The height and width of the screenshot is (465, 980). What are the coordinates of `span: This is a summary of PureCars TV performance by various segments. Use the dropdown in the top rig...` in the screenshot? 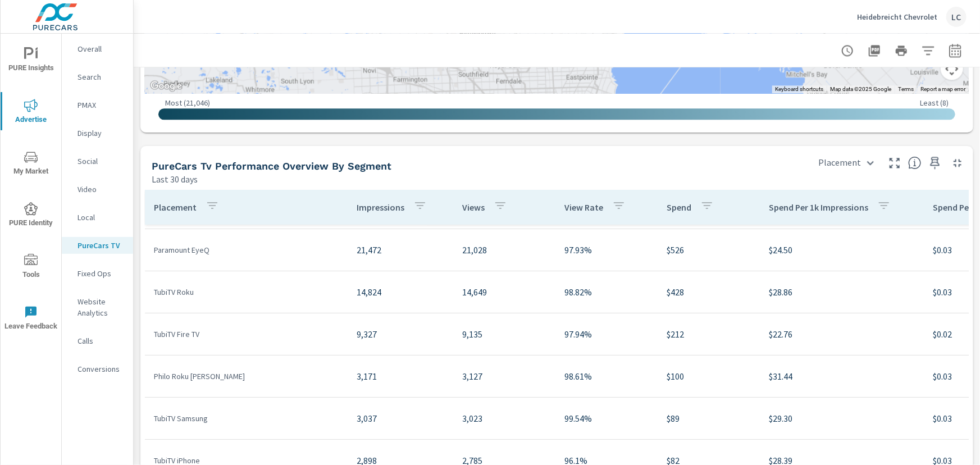 It's located at (915, 163).